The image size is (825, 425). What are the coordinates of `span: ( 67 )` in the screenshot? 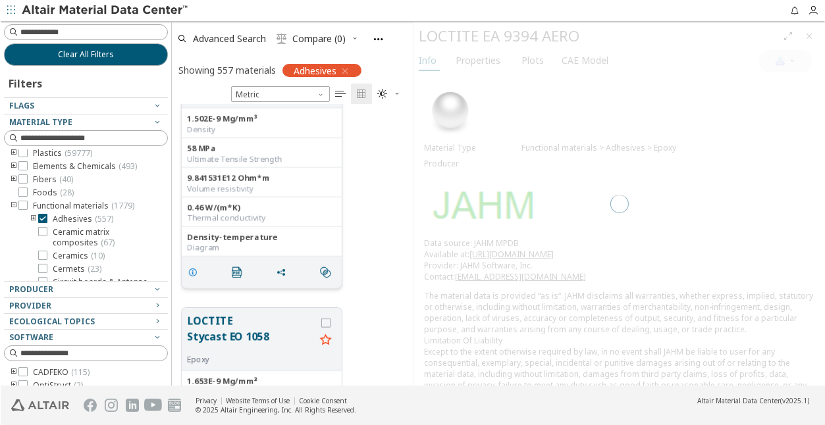 It's located at (107, 242).